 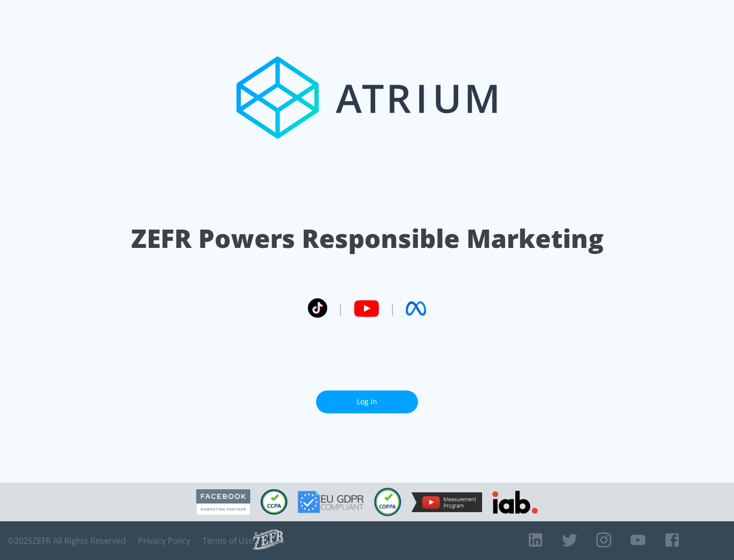 What do you see at coordinates (67, 541) in the screenshot?
I see `span: © 2025 ZEFR All Rights Reserved` at bounding box center [67, 541].